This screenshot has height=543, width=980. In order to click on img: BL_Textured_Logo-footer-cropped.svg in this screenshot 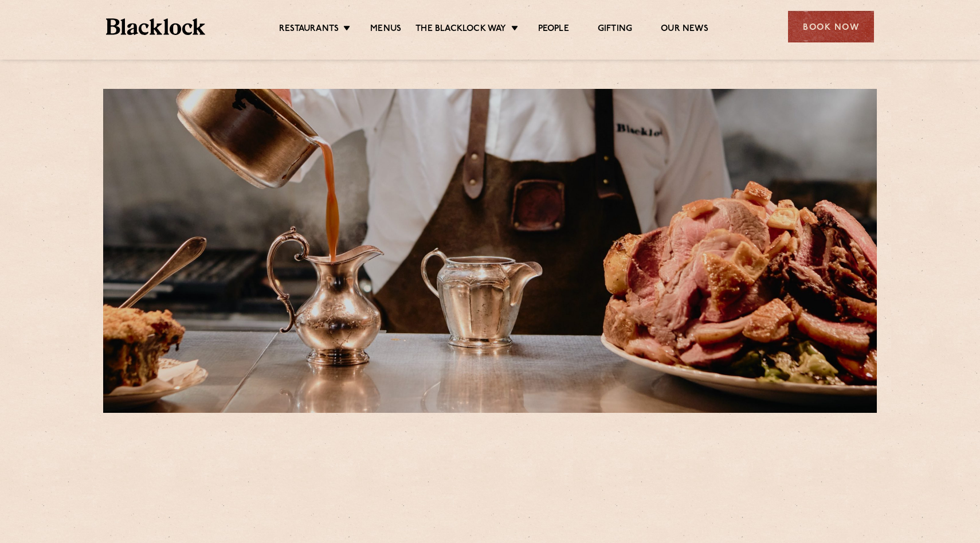, I will do `click(156, 26)`.